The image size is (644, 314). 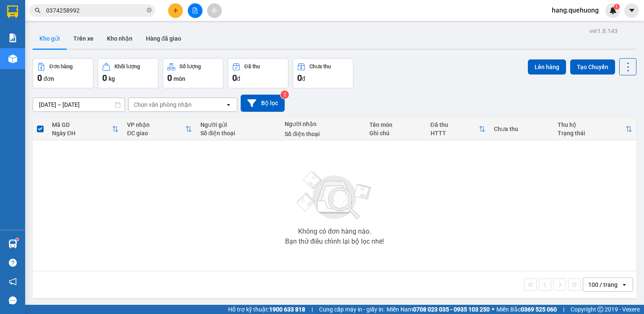 What do you see at coordinates (287, 310) in the screenshot?
I see `strong: 1900 633 818` at bounding box center [287, 310].